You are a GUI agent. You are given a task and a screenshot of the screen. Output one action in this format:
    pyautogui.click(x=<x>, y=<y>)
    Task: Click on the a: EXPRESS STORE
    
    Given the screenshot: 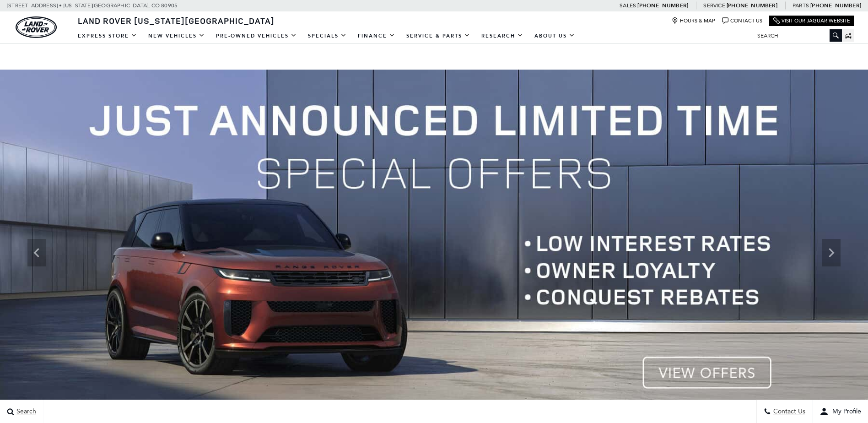 What is the action you would take?
    pyautogui.click(x=108, y=36)
    